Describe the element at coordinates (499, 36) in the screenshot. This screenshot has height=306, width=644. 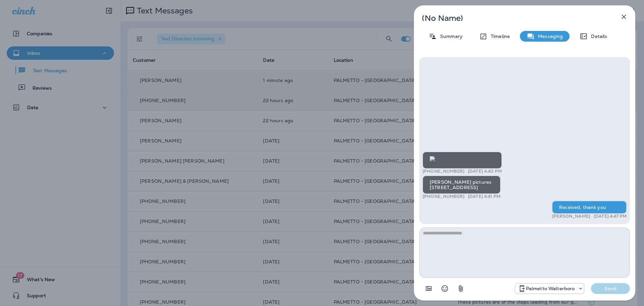
I see `p: Timeline` at that location.